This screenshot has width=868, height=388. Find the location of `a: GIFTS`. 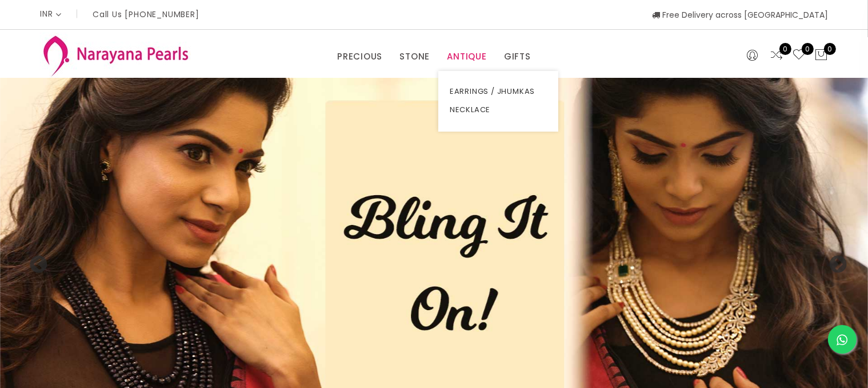

a: GIFTS is located at coordinates (517, 57).